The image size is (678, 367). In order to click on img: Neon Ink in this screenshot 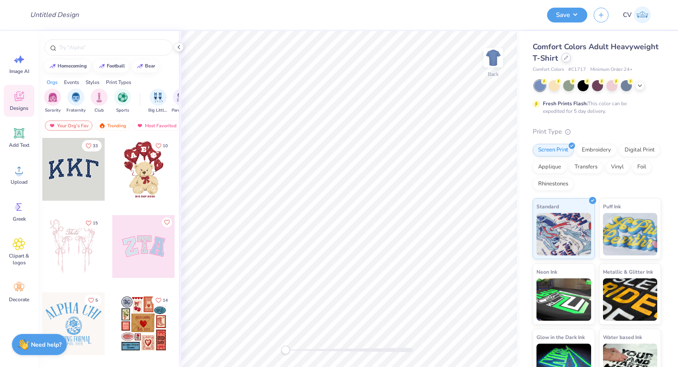, I will do `click(564, 299)`.